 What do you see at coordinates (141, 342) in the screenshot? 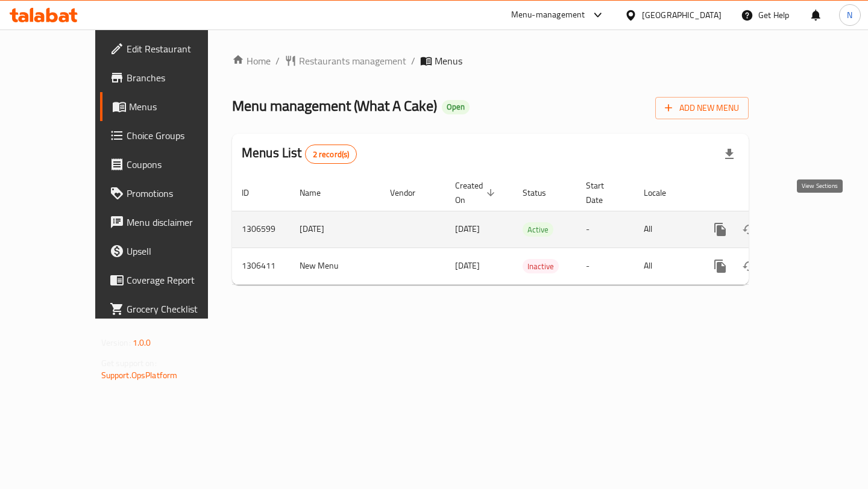
I see `span: 1.0.0` at bounding box center [141, 342].